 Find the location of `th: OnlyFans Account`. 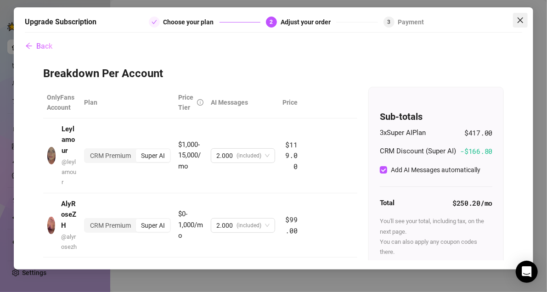

th: OnlyFans Account is located at coordinates (62, 102).